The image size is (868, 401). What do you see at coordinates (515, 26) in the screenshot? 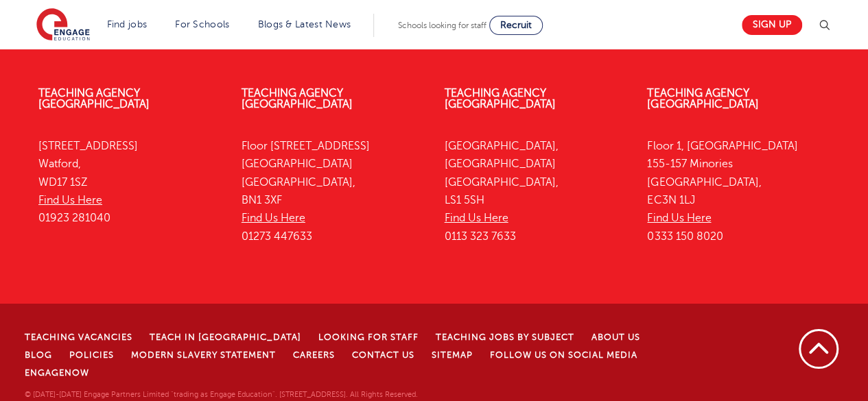
I see `a: Recruit` at bounding box center [515, 26].